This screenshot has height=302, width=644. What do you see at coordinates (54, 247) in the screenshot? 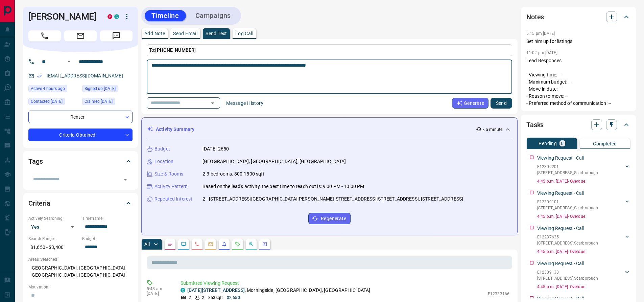
I see `p: $1,650 - $3,400` at bounding box center [54, 247].